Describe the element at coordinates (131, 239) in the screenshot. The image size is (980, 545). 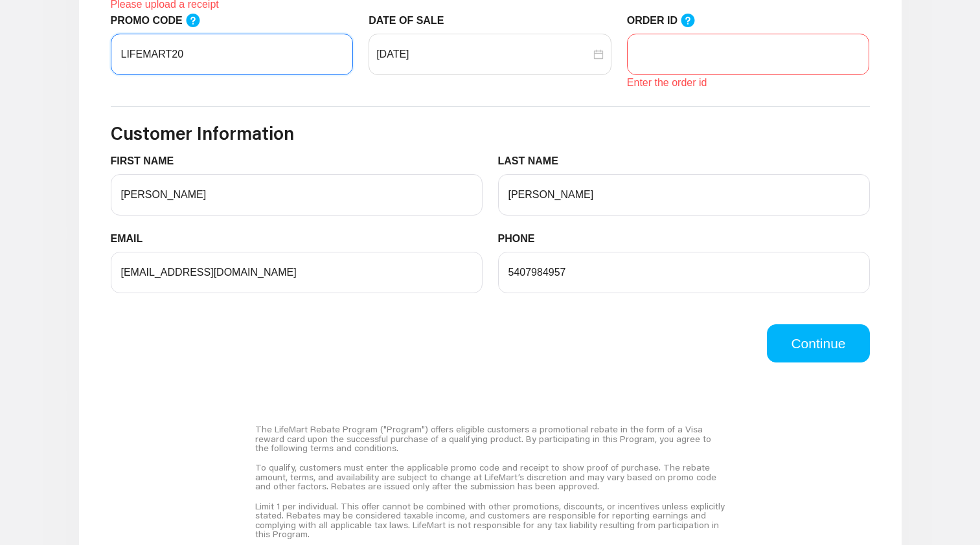
I see `label: EMAIL` at that location.